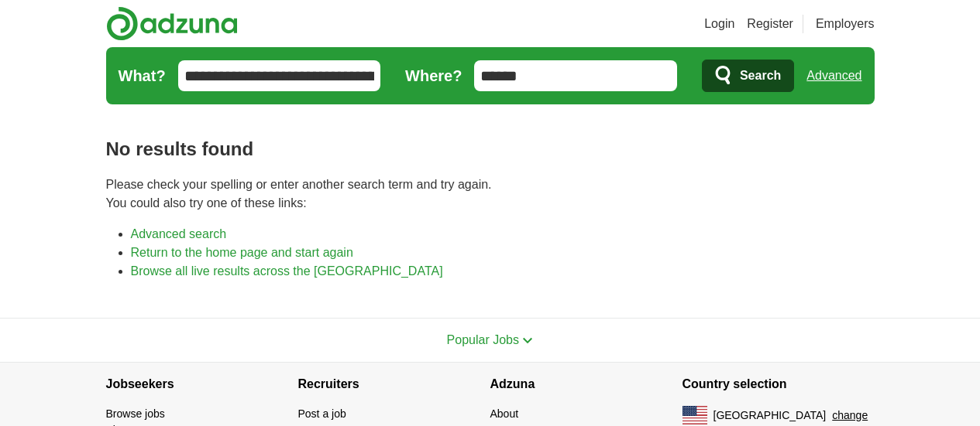 This screenshot has width=980, height=426. What do you see at coordinates (770, 24) in the screenshot?
I see `a: Register` at bounding box center [770, 24].